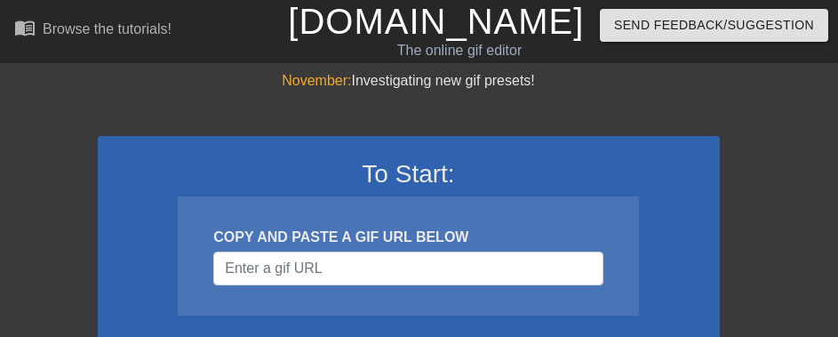  Describe the element at coordinates (92, 30) in the screenshot. I see `a: Browse the tutorials!` at that location.